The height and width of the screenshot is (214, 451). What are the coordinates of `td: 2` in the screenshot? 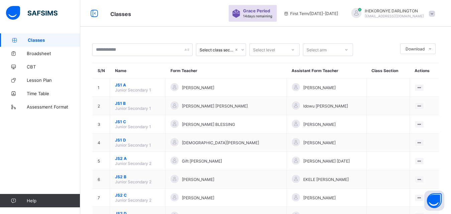 It's located at (101, 106).